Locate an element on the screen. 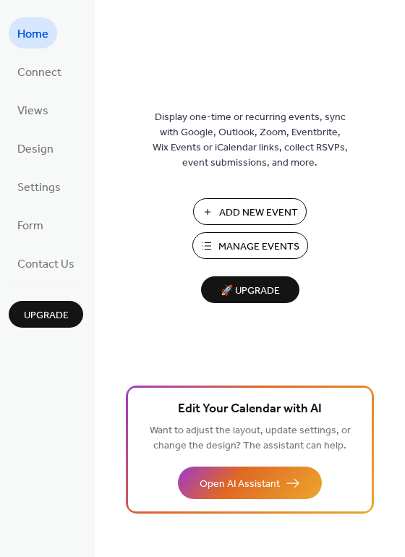 Image resolution: width=405 pixels, height=557 pixels. span: Edit Your Calendar with AI is located at coordinates (250, 410).